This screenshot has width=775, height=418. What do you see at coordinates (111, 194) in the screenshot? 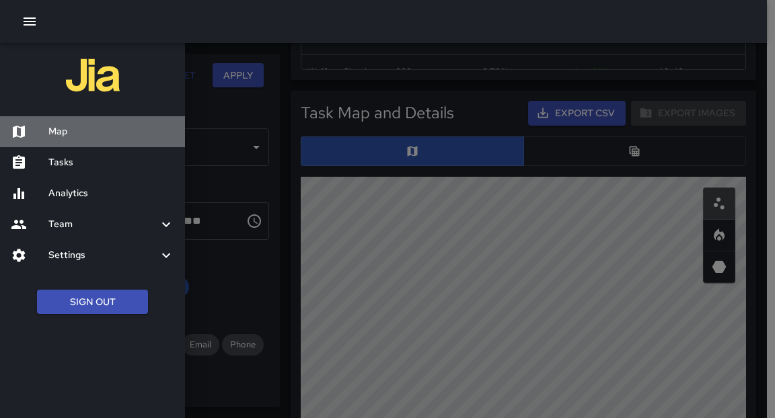
I see `h6: Analytics` at bounding box center [111, 194].